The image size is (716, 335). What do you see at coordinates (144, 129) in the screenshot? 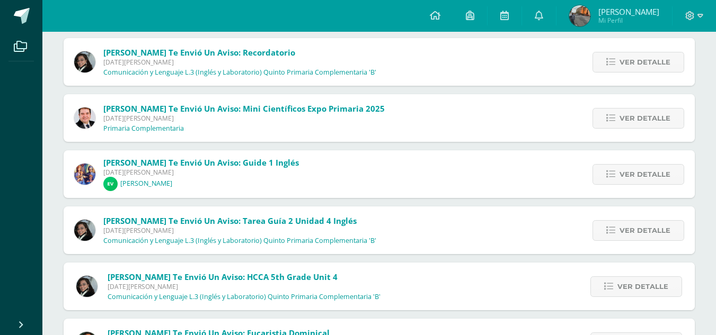
I see `p: Primaria Complementaria` at bounding box center [144, 129].